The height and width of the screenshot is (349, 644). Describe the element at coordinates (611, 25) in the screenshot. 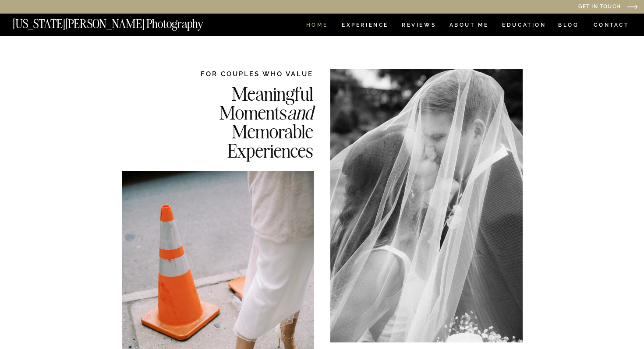

I see `nav: CONTACT` at that location.